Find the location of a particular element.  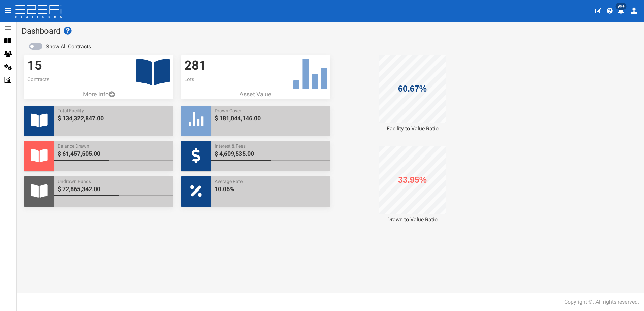

span: $ 4,609,535.00 is located at coordinates (271, 154).